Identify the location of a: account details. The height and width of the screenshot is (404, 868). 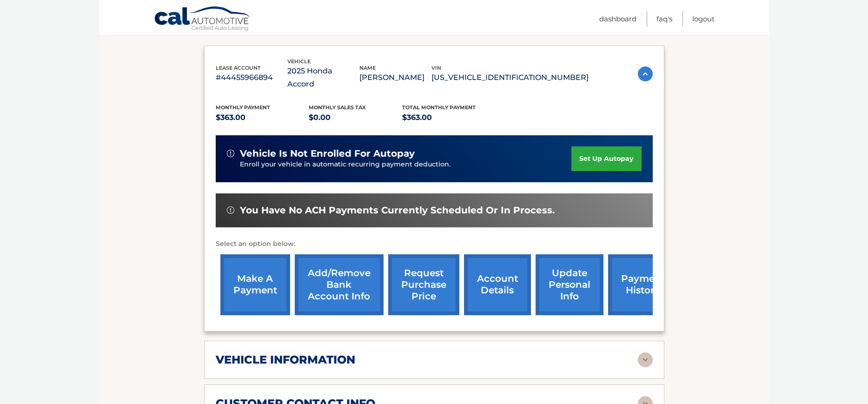
(498, 284).